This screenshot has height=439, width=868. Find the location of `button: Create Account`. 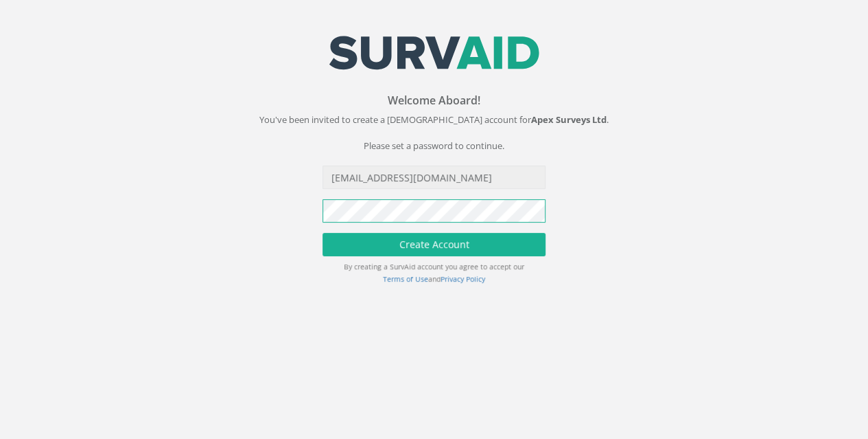

button: Create Account is located at coordinates (434, 244).